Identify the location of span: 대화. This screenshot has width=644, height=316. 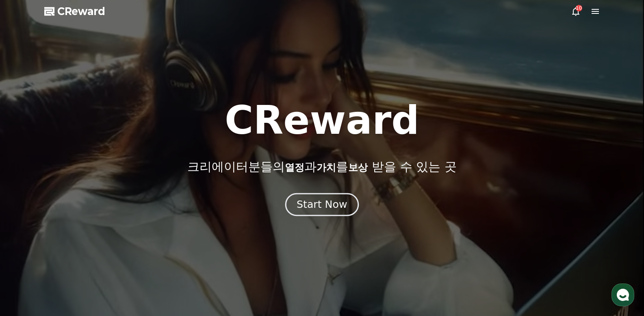
(79, 264).